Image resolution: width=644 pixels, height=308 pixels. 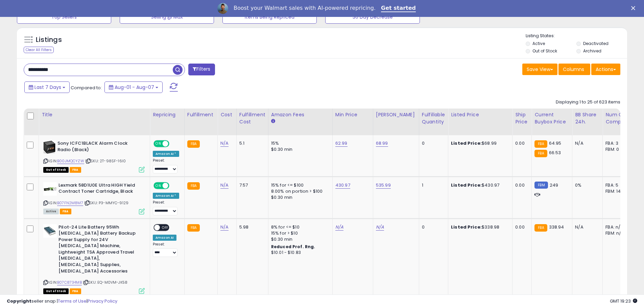 What do you see at coordinates (555, 143) in the screenshot?
I see `span: 64.95` at bounding box center [555, 143].